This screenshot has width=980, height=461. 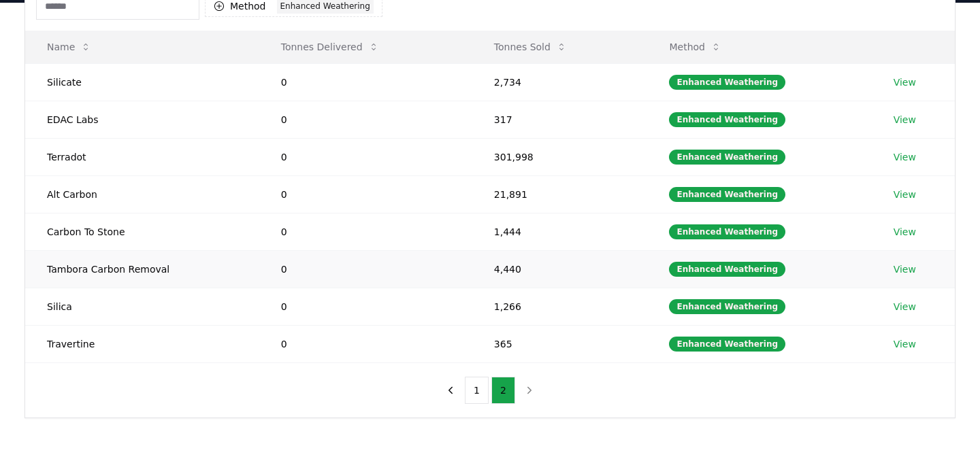 I want to click on button: Name, so click(x=69, y=47).